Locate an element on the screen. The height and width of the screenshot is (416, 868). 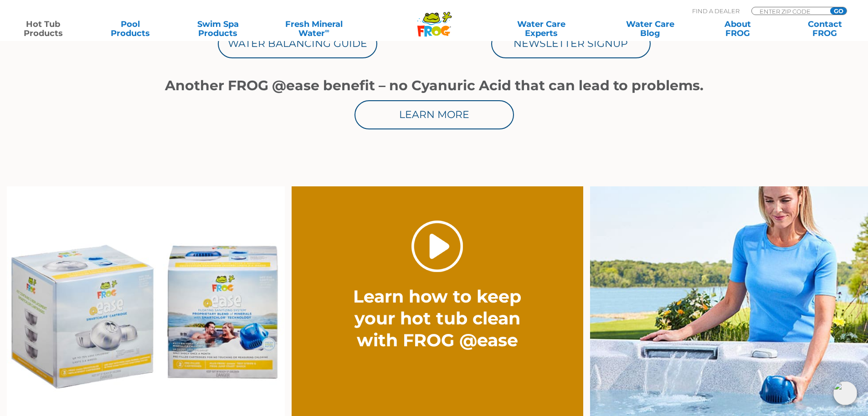
a: AboutFROG is located at coordinates (737, 29).